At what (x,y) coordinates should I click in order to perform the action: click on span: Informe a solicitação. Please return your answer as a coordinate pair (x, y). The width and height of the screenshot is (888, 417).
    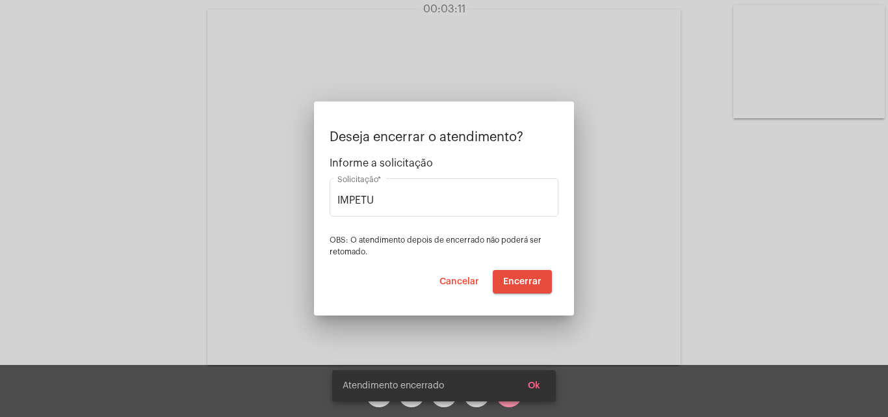
    Looking at the image, I should click on (444, 163).